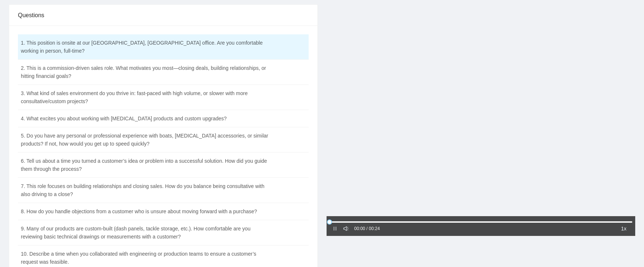 The width and height of the screenshot is (644, 267). What do you see at coordinates (145, 165) in the screenshot?
I see `td: 6. Tell us about a time you turned a customer’s idea or problem into a successful solution. How d...` at bounding box center [145, 165].